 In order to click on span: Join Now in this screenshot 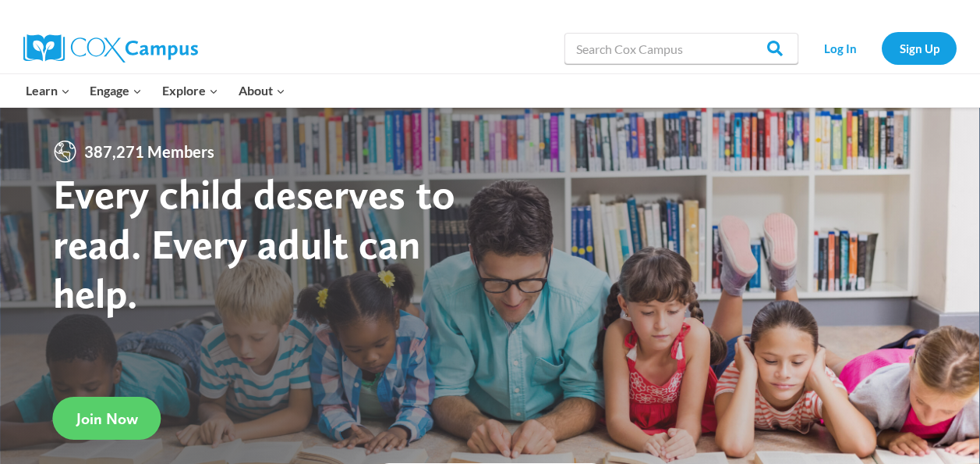, I will do `click(107, 418)`.